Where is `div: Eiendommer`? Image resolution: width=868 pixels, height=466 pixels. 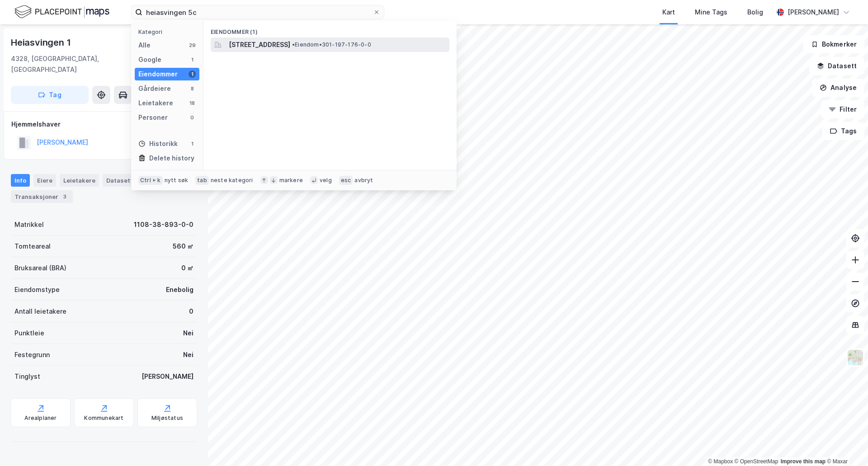
div: Eiendommer is located at coordinates (157, 74).